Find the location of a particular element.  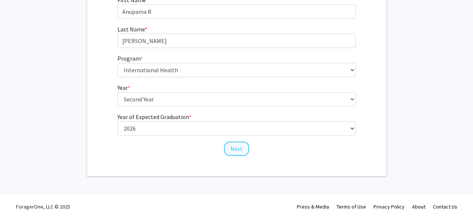

a: Contact Us is located at coordinates (445, 206).